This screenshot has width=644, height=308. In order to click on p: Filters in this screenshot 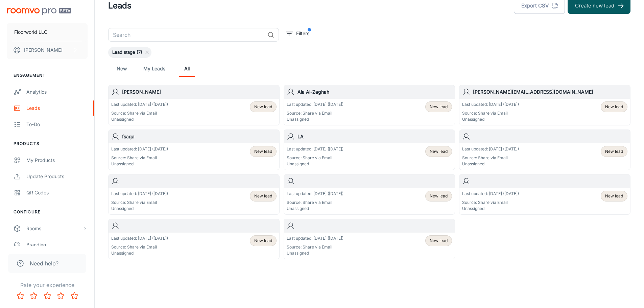, I will do `click(302, 34)`.